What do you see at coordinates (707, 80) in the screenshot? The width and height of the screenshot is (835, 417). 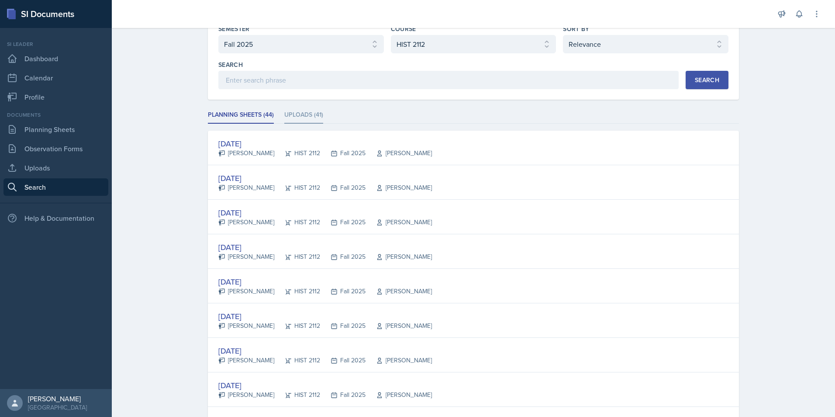 I see `button: Search` at bounding box center [707, 80].